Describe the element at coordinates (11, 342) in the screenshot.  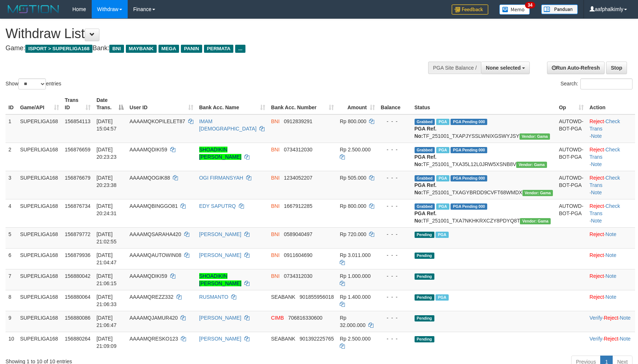
I see `td: 10` at that location.